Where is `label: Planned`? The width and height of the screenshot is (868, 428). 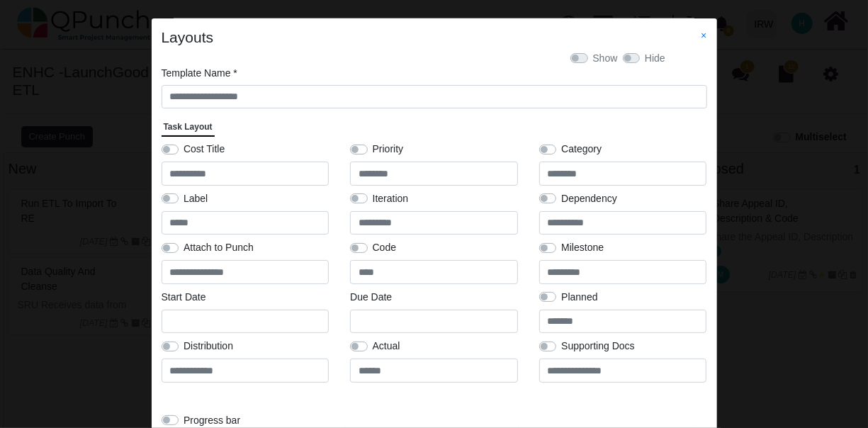
label: Planned is located at coordinates (579, 296).